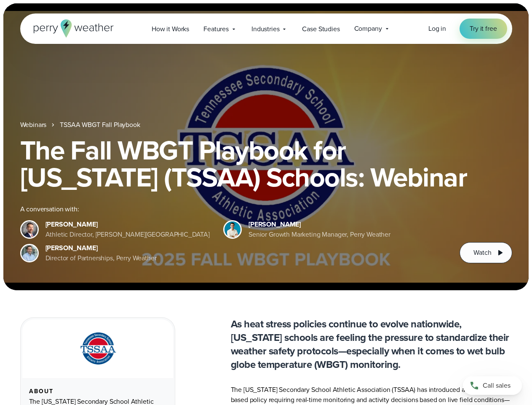 The image size is (532, 405). I want to click on span: Case Studies, so click(320, 29).